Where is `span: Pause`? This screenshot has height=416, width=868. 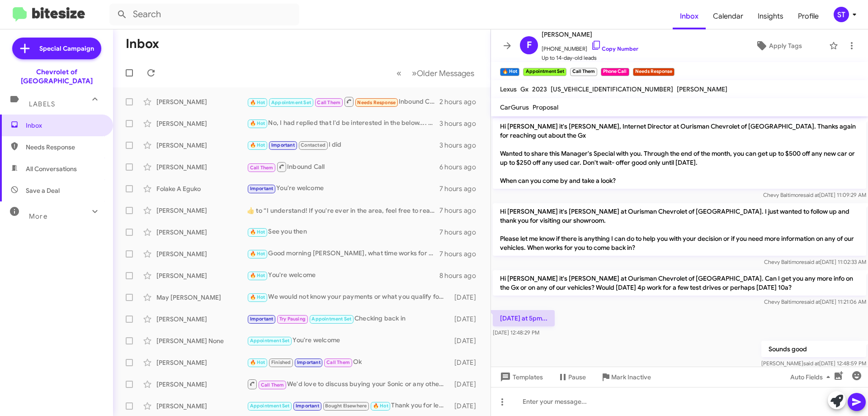
span: Pause is located at coordinates (577, 377).